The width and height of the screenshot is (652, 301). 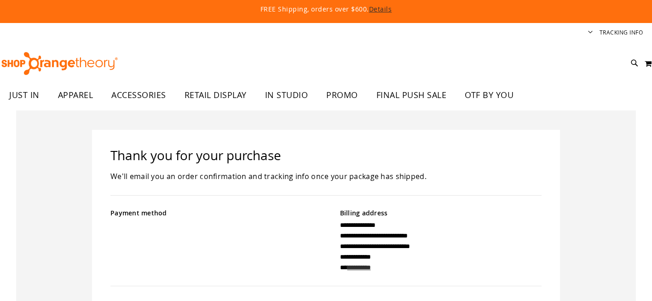 I want to click on span: ACCESSORIES, so click(x=139, y=95).